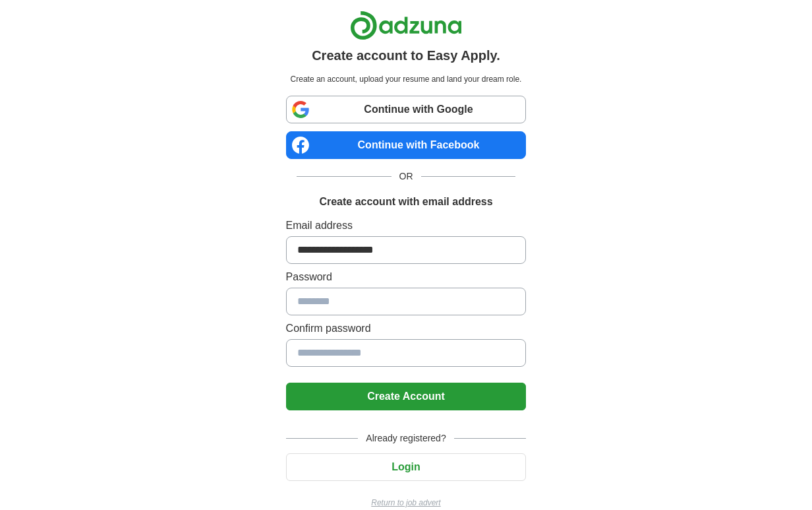 Image resolution: width=812 pixels, height=510 pixels. I want to click on a: Login, so click(406, 466).